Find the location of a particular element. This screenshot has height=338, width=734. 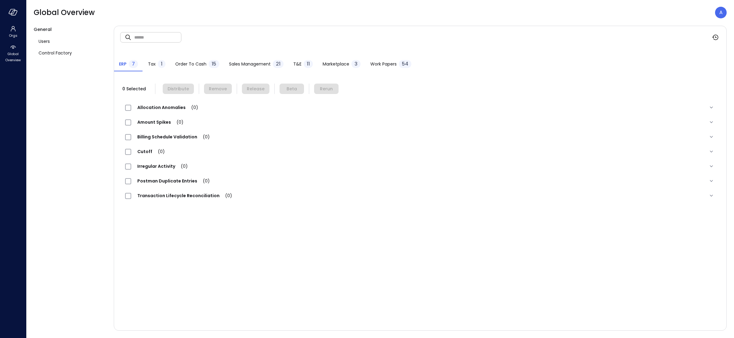

span: Tax is located at coordinates (152, 64).